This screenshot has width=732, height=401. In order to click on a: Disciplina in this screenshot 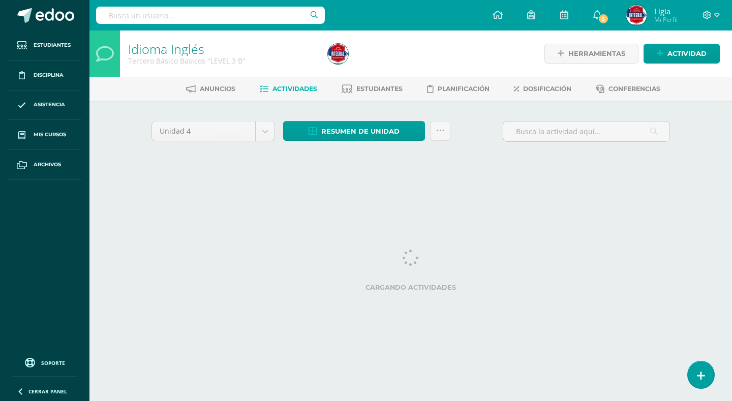, I will do `click(45, 75)`.